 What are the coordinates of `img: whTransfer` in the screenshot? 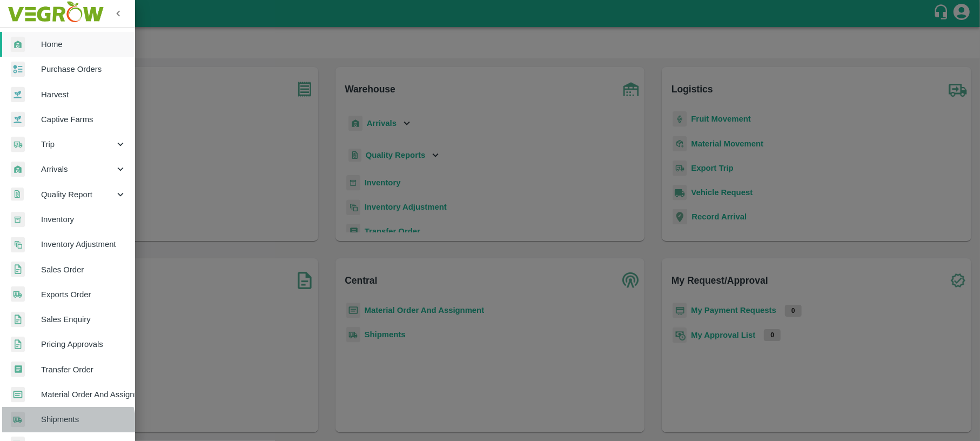 It's located at (18, 369).